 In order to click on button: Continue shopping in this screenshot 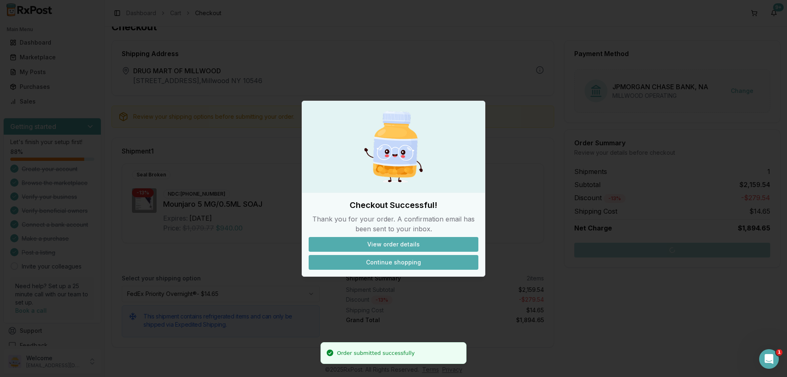, I will do `click(393, 263)`.